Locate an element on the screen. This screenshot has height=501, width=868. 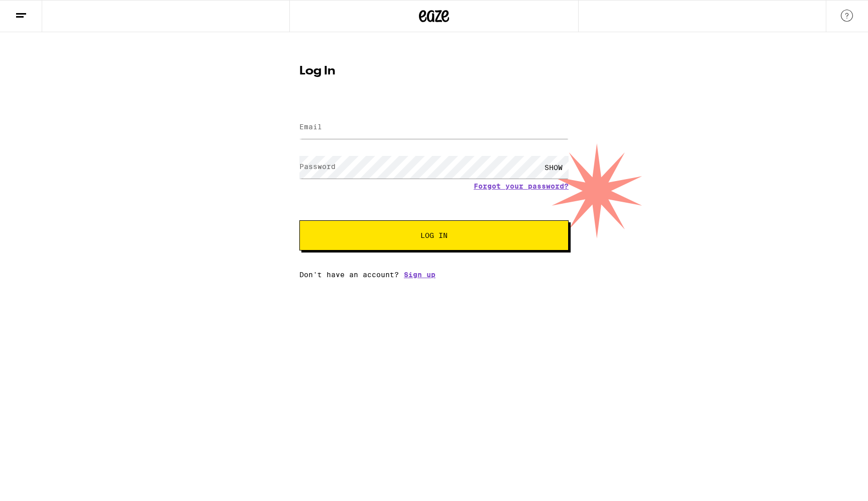
button: Log In is located at coordinates (434, 235).